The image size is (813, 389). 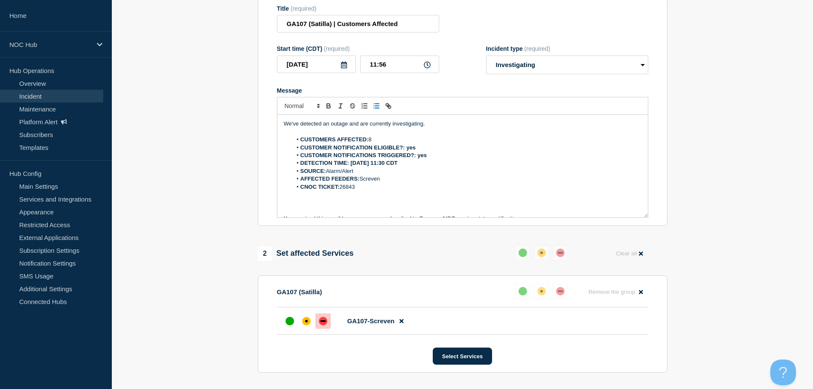 What do you see at coordinates (616, 292) in the screenshot?
I see `button: Remove the group` at bounding box center [616, 292].